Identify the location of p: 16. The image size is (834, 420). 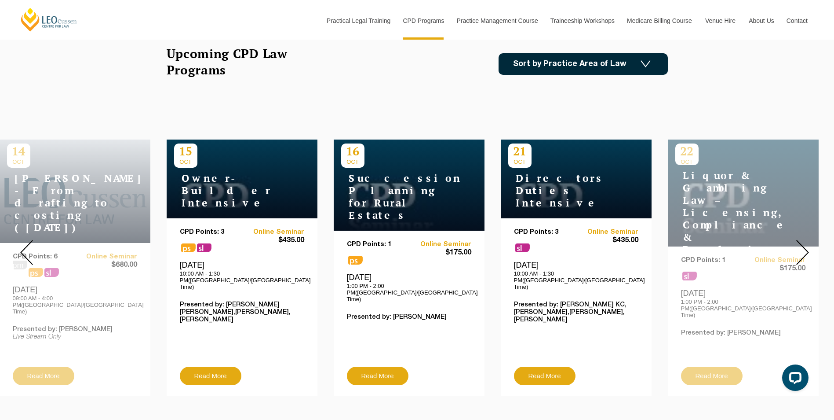
(353, 151).